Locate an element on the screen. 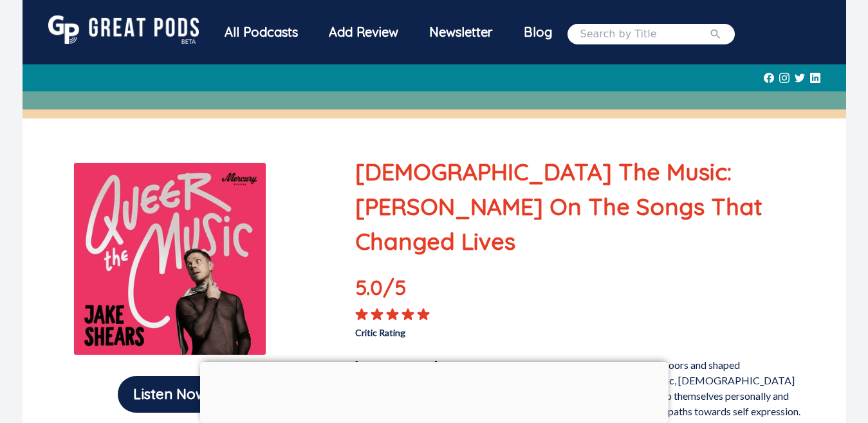  div: All Podcasts is located at coordinates (261, 32).